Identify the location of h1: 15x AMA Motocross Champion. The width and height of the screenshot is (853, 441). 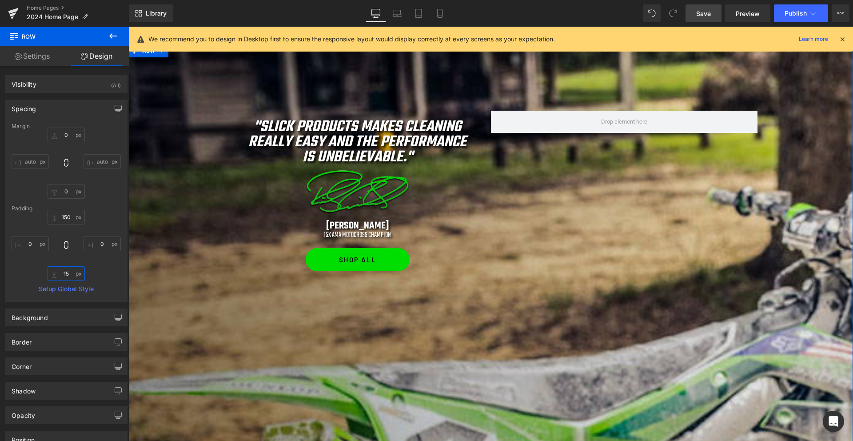
(229, 208).